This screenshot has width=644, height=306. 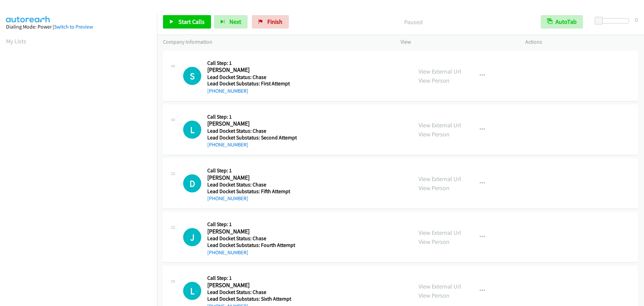 What do you see at coordinates (192, 76) in the screenshot?
I see `h1: S` at bounding box center [192, 76].